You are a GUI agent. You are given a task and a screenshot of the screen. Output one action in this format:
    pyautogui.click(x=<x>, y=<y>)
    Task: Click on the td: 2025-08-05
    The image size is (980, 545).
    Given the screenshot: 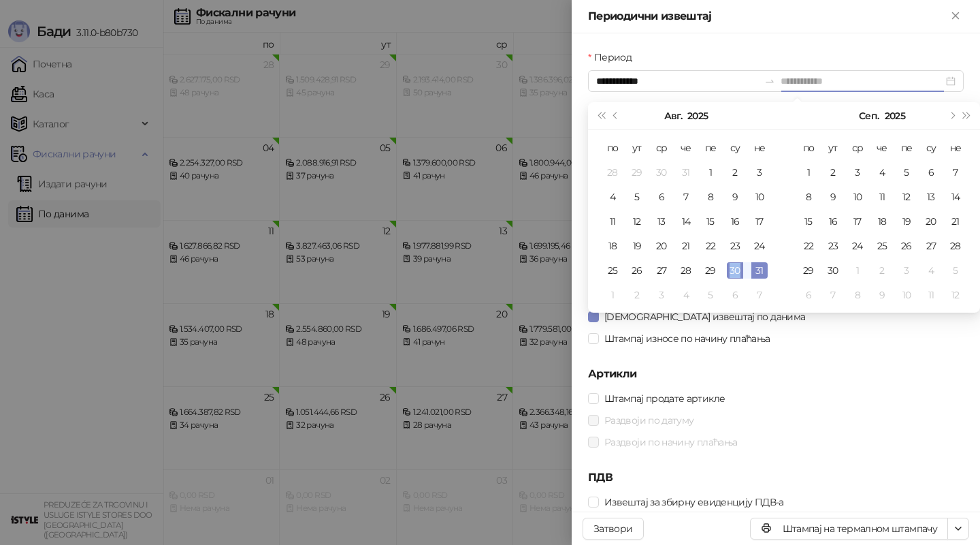 What is the action you would take?
    pyautogui.click(x=637, y=196)
    